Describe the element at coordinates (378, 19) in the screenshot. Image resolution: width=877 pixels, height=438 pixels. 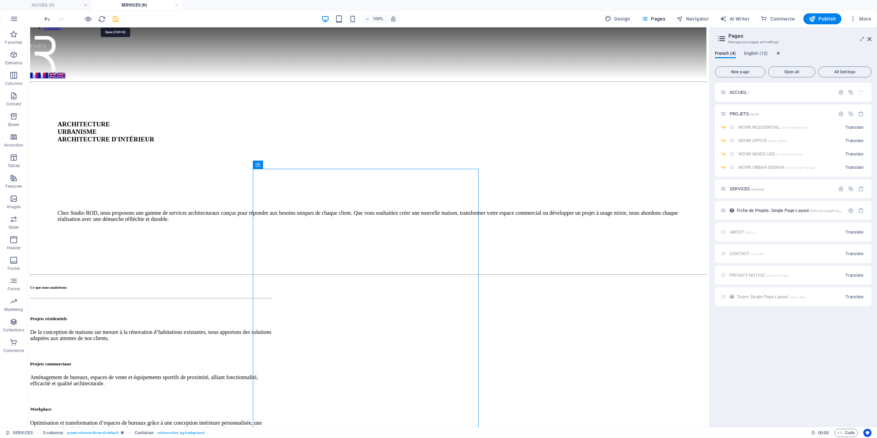
I see `h6: 100%` at that location.